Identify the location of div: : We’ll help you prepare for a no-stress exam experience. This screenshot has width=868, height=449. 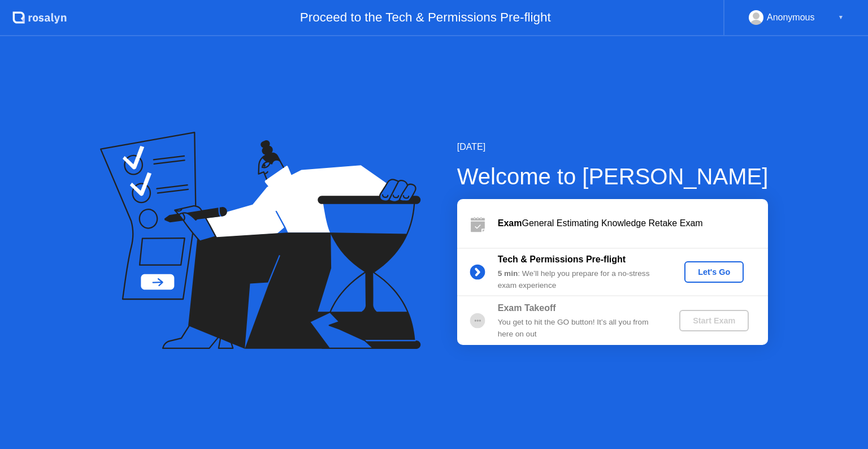
(580, 280).